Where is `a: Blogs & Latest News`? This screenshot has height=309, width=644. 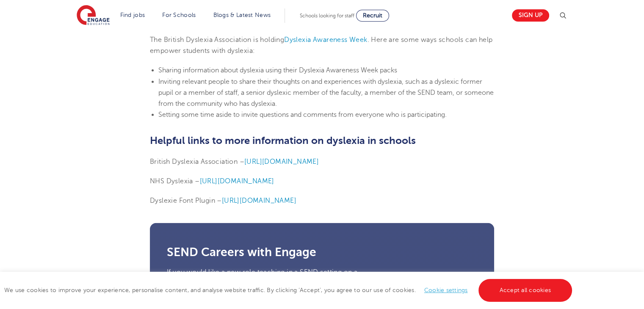
a: Blogs & Latest News is located at coordinates (242, 15).